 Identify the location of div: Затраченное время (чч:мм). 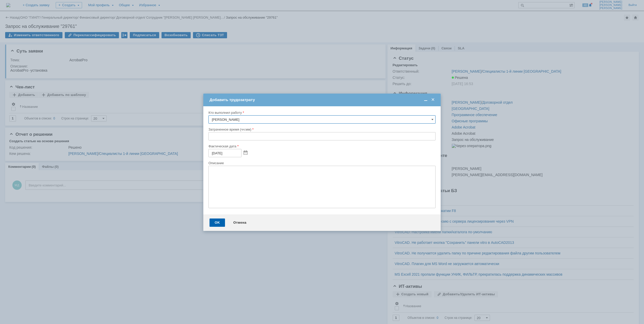
(322, 129).